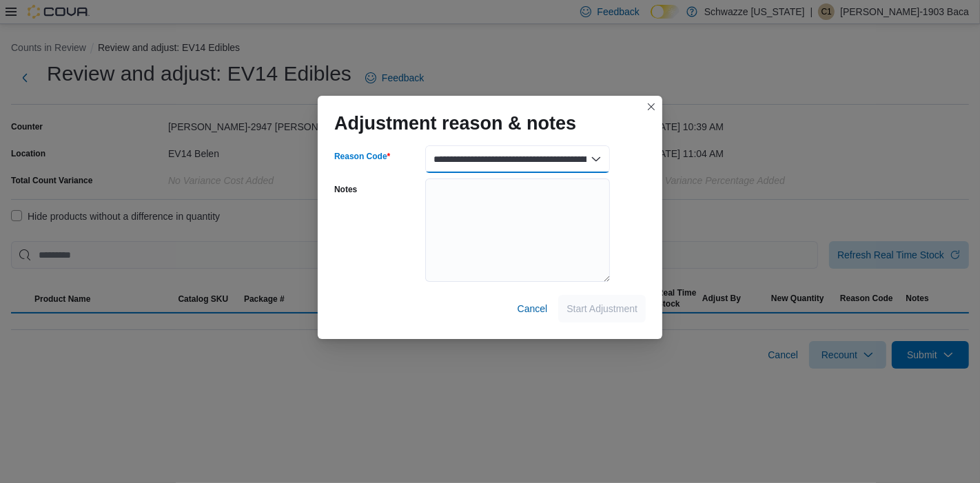 This screenshot has height=483, width=980. Describe the element at coordinates (533, 309) in the screenshot. I see `button: Cancel` at that location.